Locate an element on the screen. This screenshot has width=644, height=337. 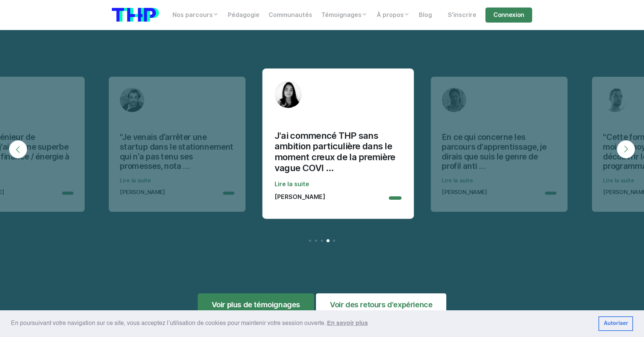
span: En poursuivant votre navigation sur ce site, vous acceptez l’utilisation de cookies pour mainteni... is located at coordinates (302, 324).